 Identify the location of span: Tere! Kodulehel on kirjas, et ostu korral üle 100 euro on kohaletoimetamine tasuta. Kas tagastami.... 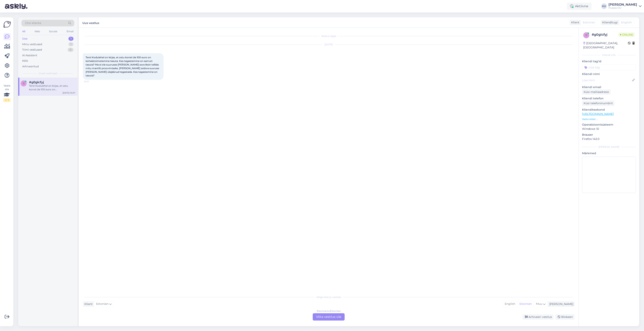
(122, 66).